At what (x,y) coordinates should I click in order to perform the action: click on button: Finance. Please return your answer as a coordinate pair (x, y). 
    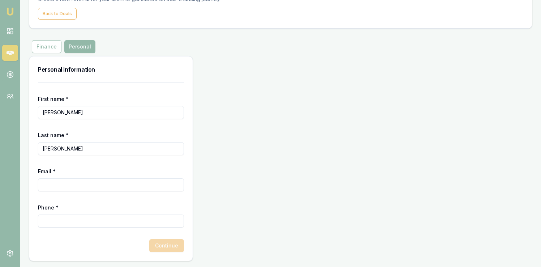
    Looking at the image, I should click on (47, 47).